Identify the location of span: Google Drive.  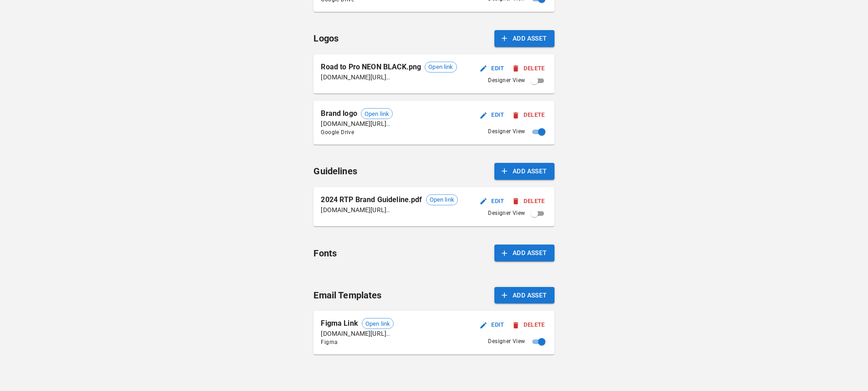
(357, 132).